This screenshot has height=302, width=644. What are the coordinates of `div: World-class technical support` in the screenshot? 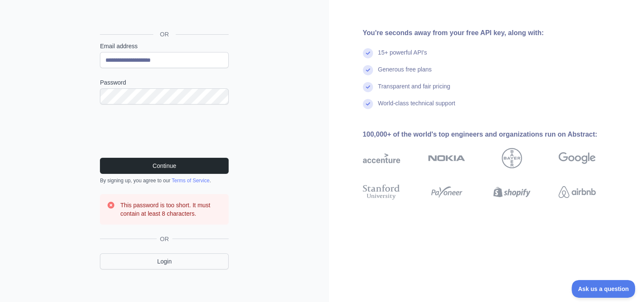 It's located at (416, 108).